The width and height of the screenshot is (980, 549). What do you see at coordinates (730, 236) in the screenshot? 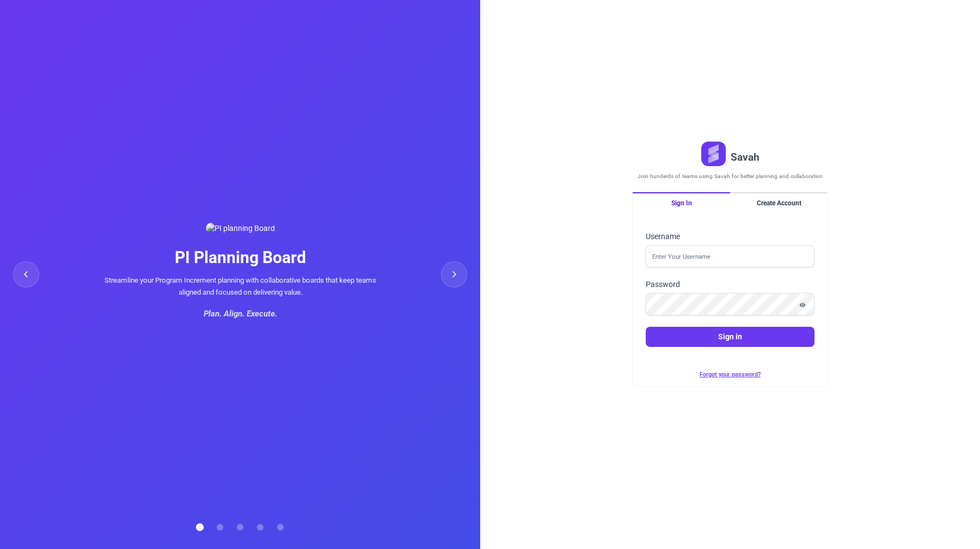
I see `label: Username` at bounding box center [730, 236].